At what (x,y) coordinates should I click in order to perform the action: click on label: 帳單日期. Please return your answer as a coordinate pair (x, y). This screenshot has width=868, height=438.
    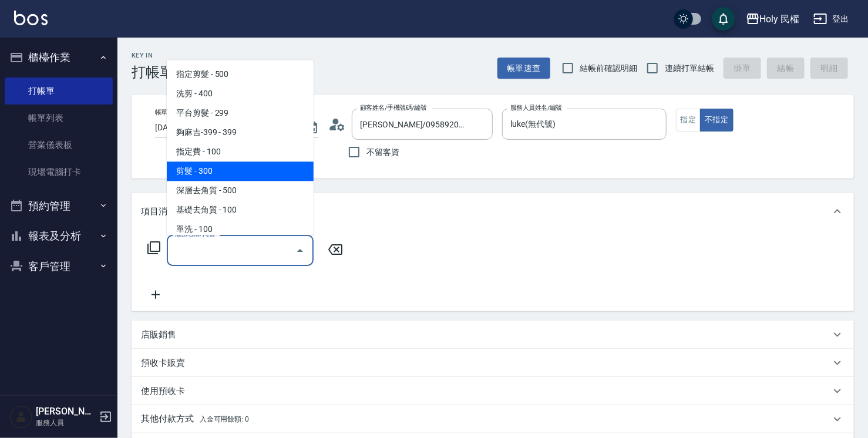
    Looking at the image, I should click on (167, 112).